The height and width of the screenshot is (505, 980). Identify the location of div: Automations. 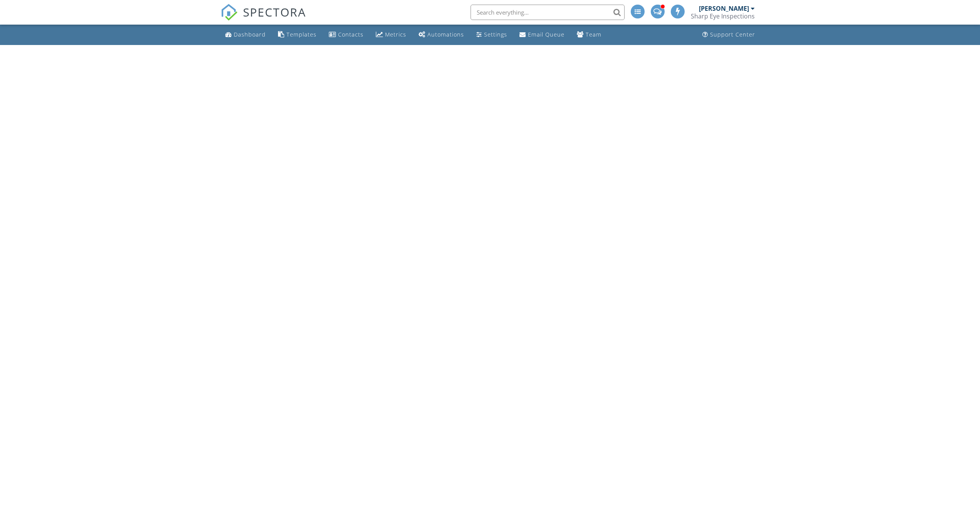
(445, 34).